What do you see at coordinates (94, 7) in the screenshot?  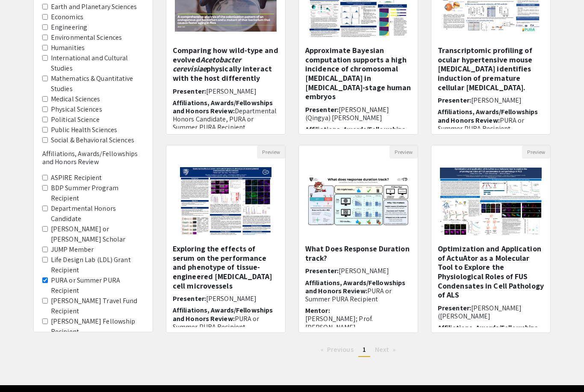 I see `label: Earth and Planetary Sciences` at bounding box center [94, 7].